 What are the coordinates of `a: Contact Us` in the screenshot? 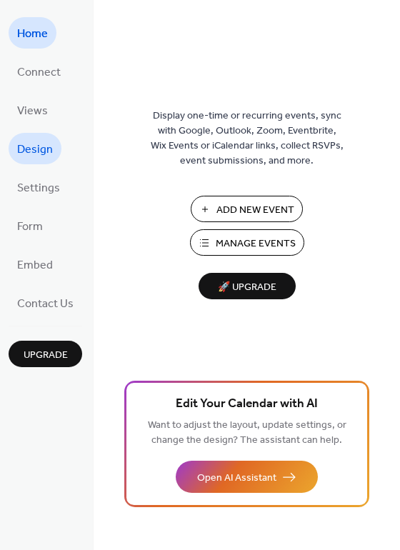 It's located at (45, 303).